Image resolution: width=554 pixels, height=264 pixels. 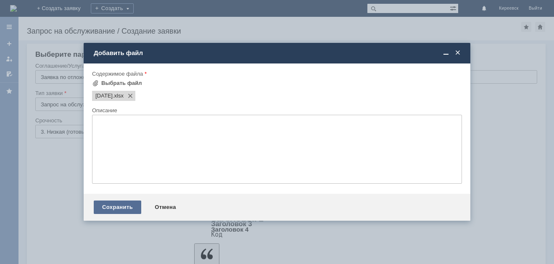 What do you see at coordinates (446, 53) in the screenshot?
I see `span: Свернуть (Ctrl + M)` at bounding box center [446, 53].